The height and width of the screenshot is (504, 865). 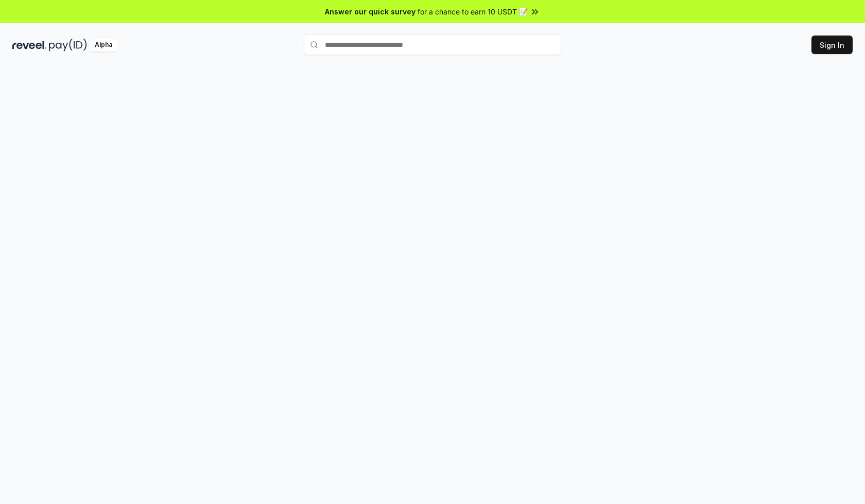 I want to click on img: reveel_dark, so click(x=30, y=44).